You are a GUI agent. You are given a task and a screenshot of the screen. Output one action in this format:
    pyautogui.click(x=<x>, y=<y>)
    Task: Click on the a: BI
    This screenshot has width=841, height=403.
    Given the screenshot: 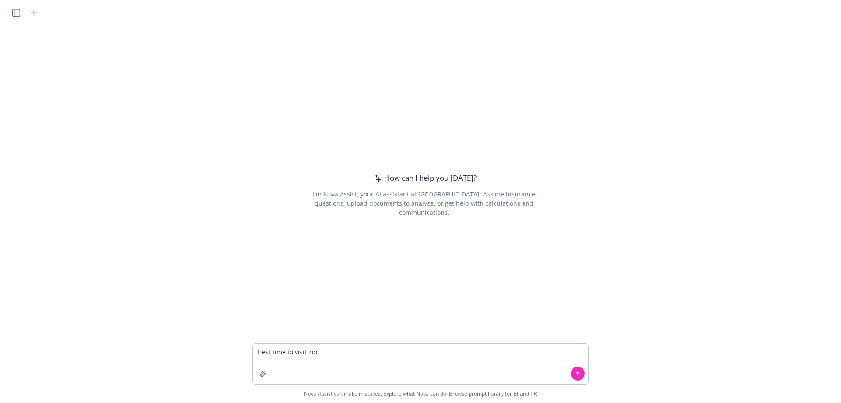 What is the action you would take?
    pyautogui.click(x=516, y=393)
    